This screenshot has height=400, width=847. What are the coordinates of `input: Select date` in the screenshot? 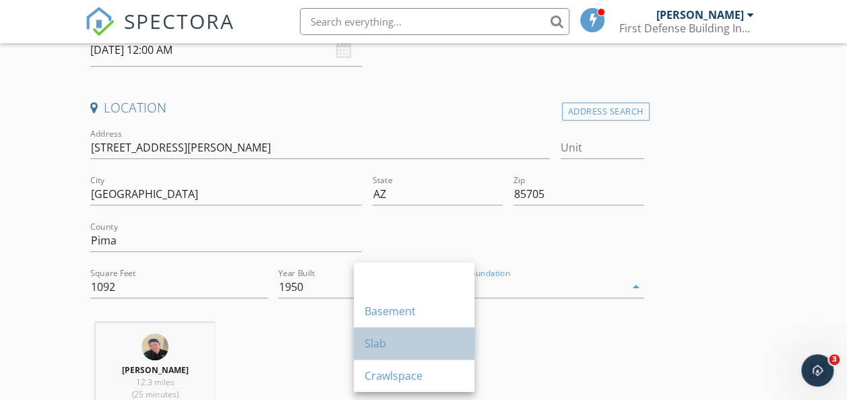 It's located at (226, 50).